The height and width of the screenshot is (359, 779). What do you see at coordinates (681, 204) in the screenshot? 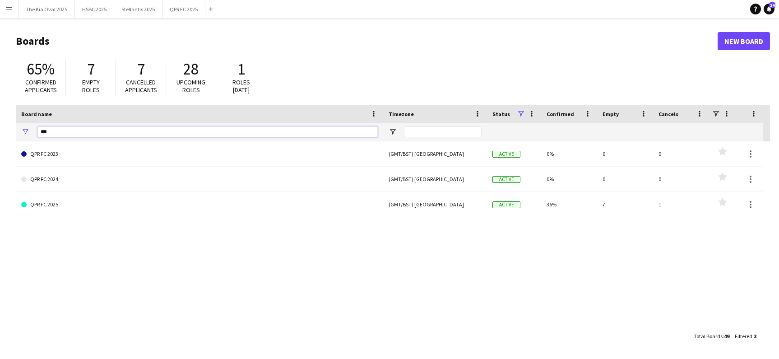
I see `div: 1` at bounding box center [681, 204].